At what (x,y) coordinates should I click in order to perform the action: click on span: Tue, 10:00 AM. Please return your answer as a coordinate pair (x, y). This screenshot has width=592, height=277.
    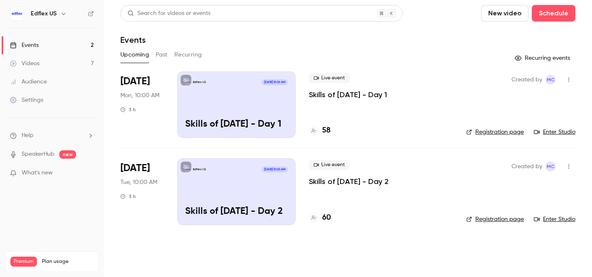
    Looking at the image, I should click on (139, 182).